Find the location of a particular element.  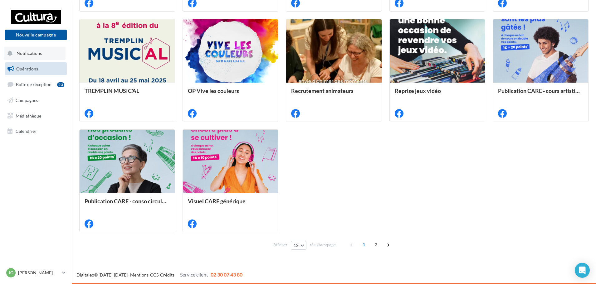

div: OP Vive les couleurs is located at coordinates (230, 94).